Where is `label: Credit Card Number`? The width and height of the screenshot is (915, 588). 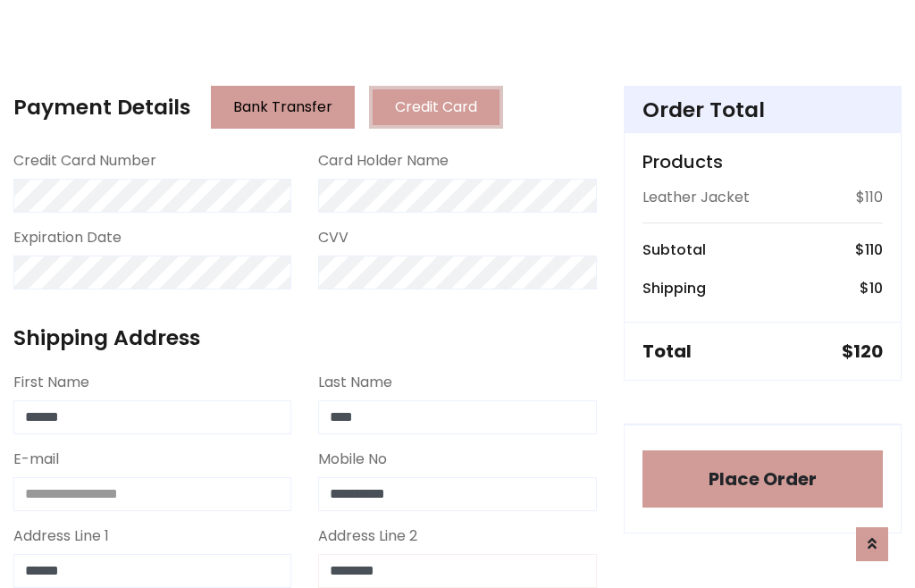
label: Credit Card Number is located at coordinates (85, 161).